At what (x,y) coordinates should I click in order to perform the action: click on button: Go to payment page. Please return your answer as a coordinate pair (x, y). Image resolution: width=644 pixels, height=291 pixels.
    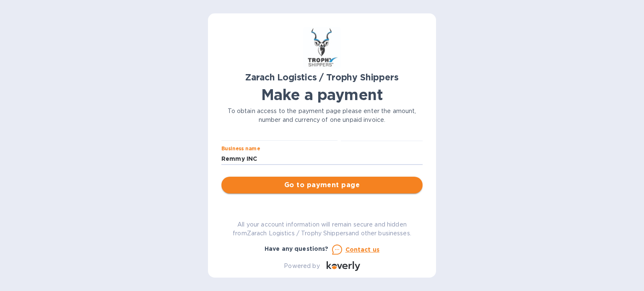
    Looking at the image, I should click on (322, 185).